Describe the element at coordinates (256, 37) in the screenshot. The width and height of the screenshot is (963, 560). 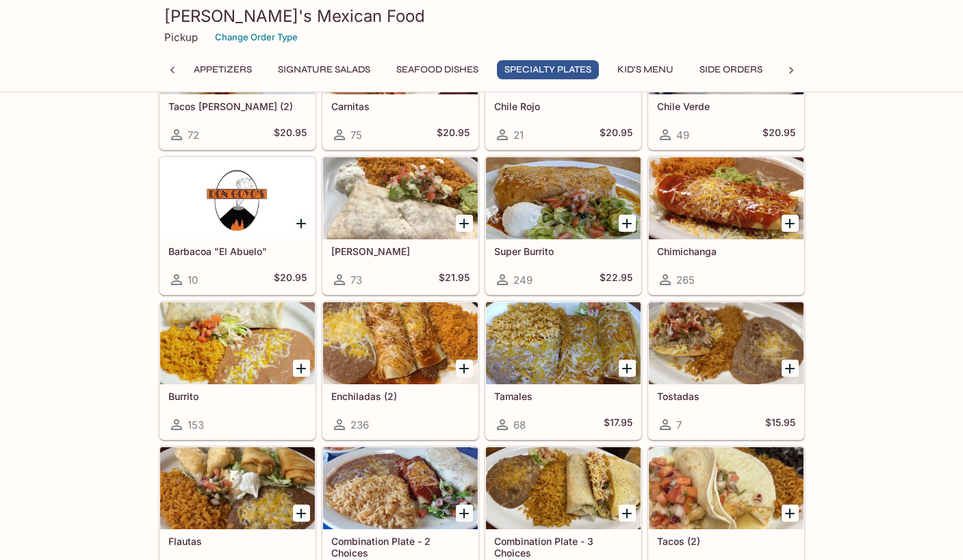
I see `button: Change Order Type` at that location.